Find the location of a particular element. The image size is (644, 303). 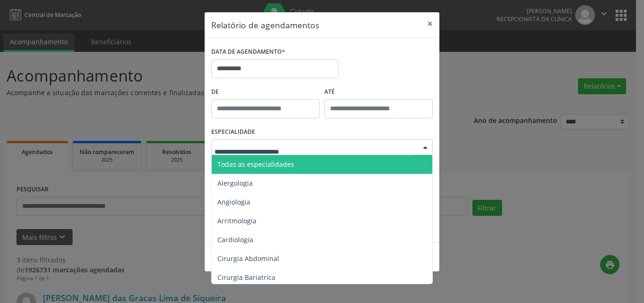

button: Close is located at coordinates (430, 24).